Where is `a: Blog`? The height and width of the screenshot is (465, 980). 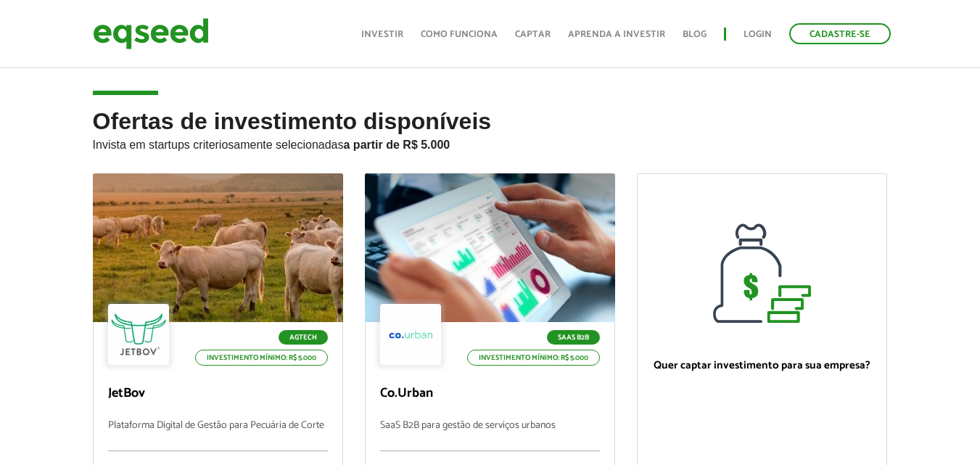 a: Blog is located at coordinates (694, 34).